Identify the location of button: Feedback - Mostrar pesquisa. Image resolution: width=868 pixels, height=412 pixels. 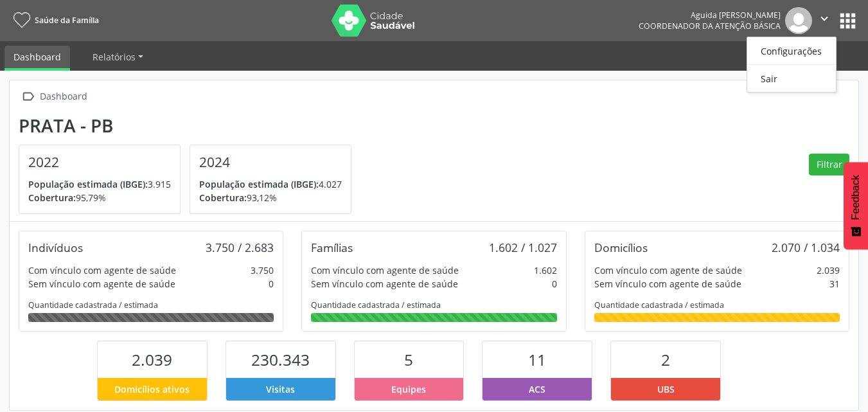
(855, 206).